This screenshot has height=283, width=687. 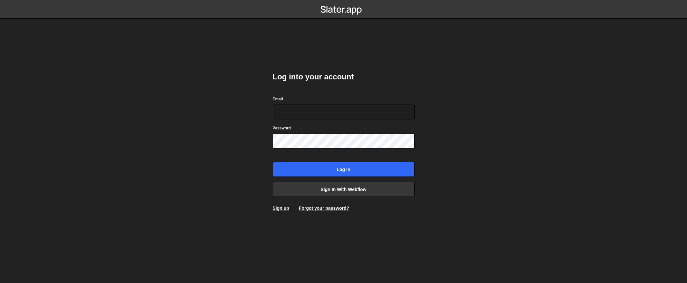 I want to click on h2: Log into your account, so click(x=344, y=77).